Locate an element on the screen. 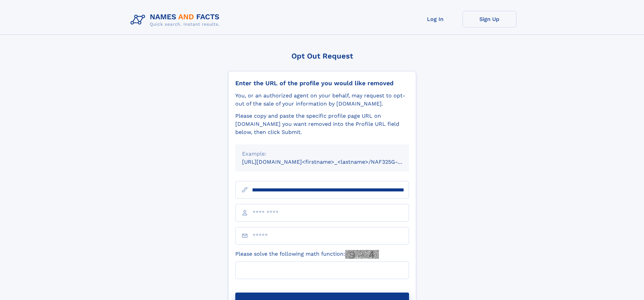 The height and width of the screenshot is (300, 644). div: Enter the URL of the profile you would like removed is located at coordinates (322, 83).